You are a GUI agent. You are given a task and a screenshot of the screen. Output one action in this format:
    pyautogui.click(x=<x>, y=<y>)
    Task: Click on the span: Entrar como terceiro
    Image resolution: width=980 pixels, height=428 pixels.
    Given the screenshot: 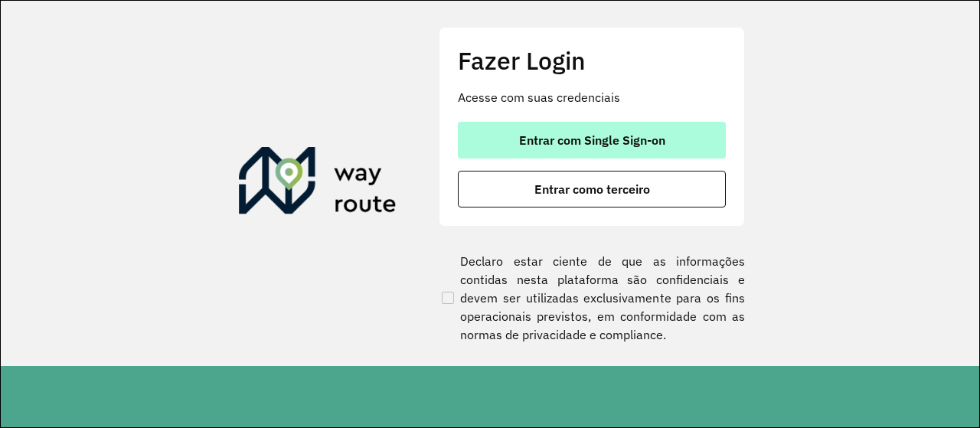 What is the action you would take?
    pyautogui.click(x=592, y=189)
    